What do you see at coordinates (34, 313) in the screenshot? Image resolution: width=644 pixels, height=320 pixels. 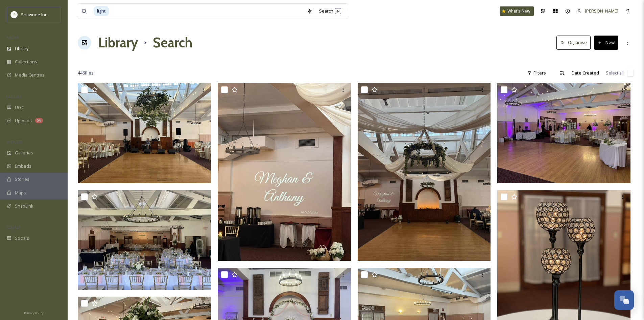 I see `span: Privacy Policy` at bounding box center [34, 313].